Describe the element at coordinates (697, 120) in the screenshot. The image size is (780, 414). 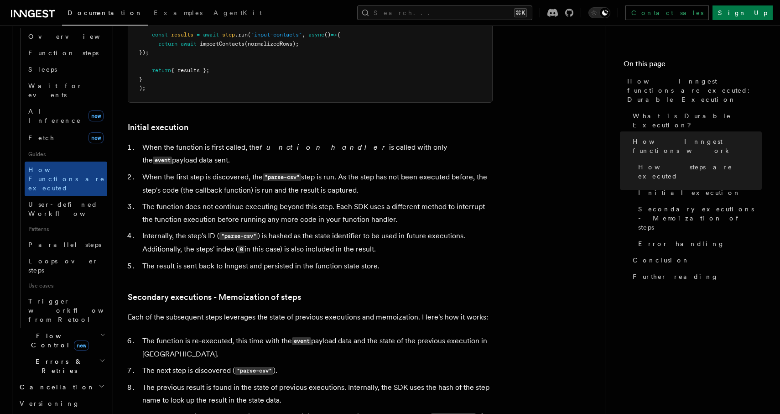
I see `span: What is Durable Execution?` at that location.